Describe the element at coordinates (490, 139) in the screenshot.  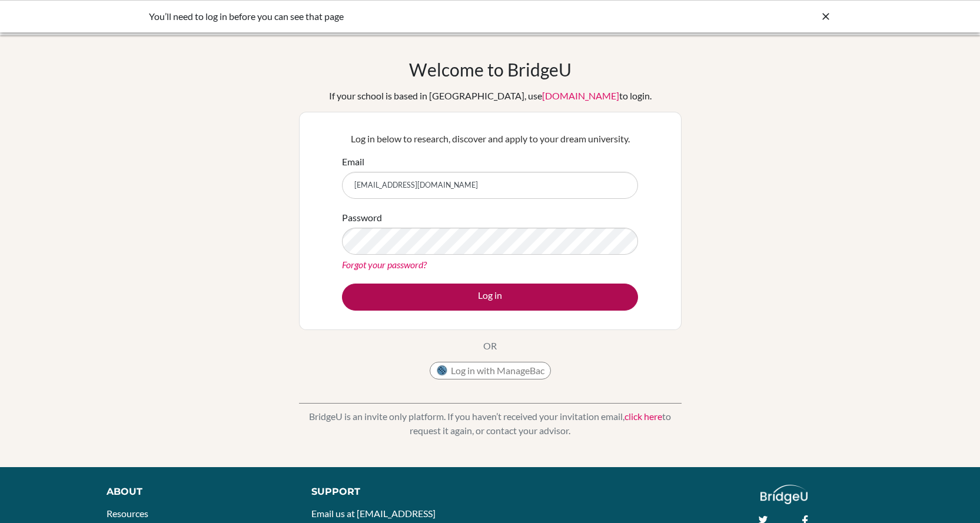
I see `p: Log in below to research, discover and apply to your dream university.` at that location.